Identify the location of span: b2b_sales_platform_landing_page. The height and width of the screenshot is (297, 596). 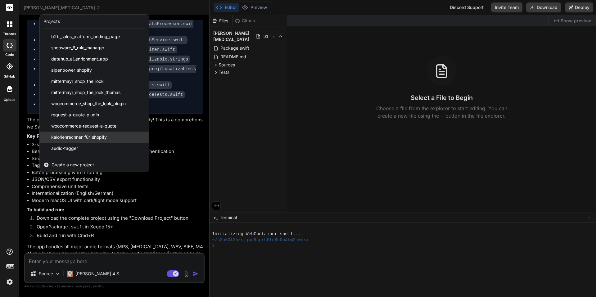
(85, 37).